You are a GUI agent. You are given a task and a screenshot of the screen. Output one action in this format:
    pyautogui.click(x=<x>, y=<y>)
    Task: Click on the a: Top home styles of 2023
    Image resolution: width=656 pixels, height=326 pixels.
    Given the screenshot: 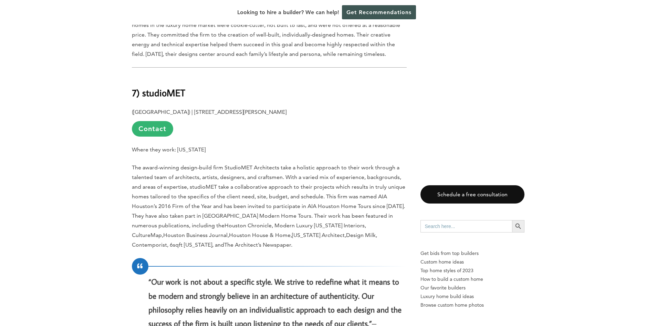 What is the action you would take?
    pyautogui.click(x=473, y=270)
    